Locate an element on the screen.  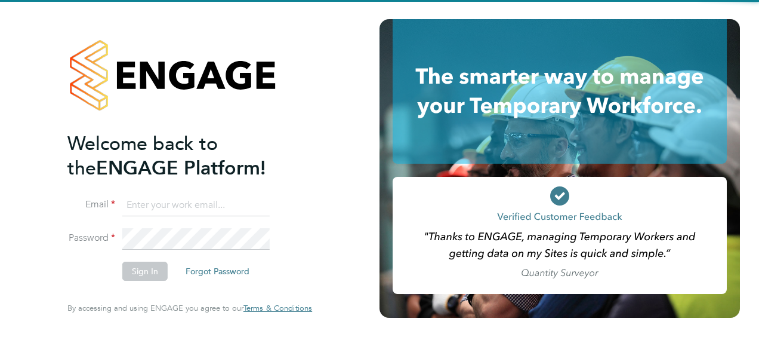
button: Sign In is located at coordinates (145, 271).